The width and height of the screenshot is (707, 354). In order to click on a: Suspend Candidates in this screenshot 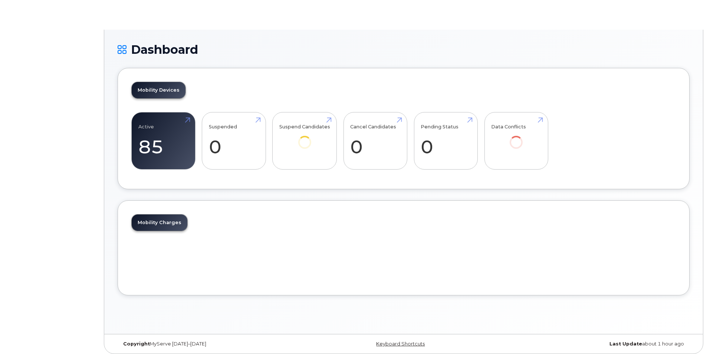, I will do `click(304, 138)`.